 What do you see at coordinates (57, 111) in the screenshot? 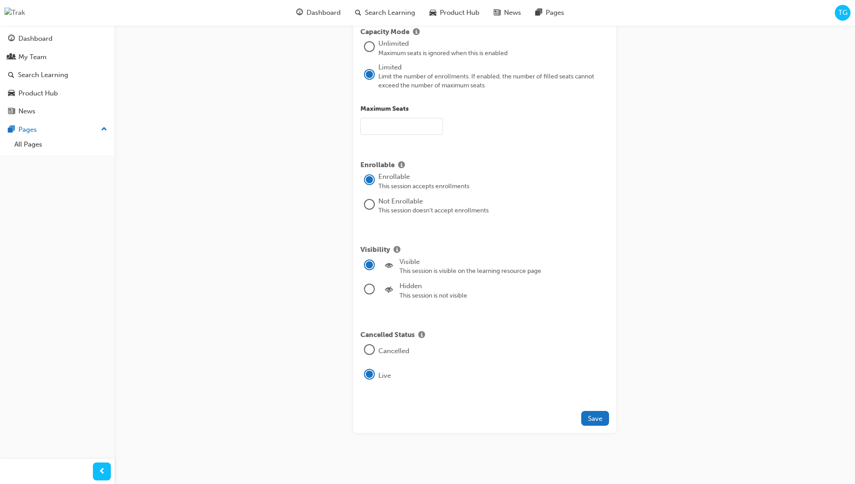
I see `a: News` at bounding box center [57, 111].